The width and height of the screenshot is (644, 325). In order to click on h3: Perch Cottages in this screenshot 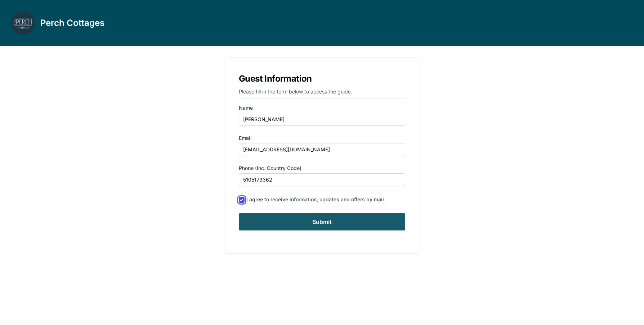, I will do `click(73, 23)`.